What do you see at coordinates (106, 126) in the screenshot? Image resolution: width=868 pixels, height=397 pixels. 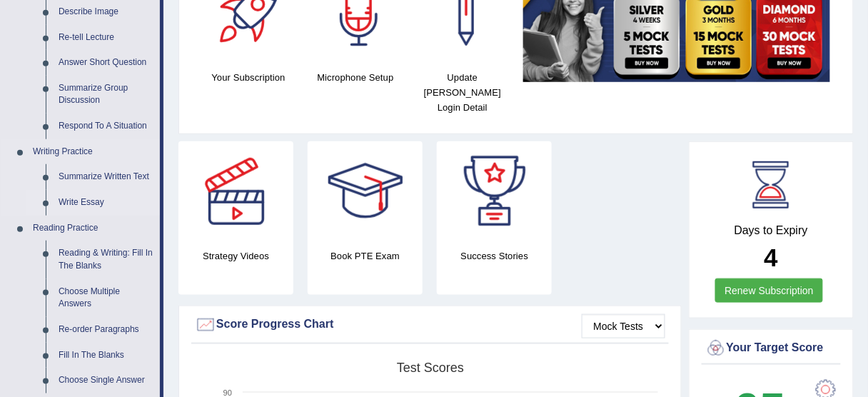 I see `a: Respond To A Situation` at bounding box center [106, 126].